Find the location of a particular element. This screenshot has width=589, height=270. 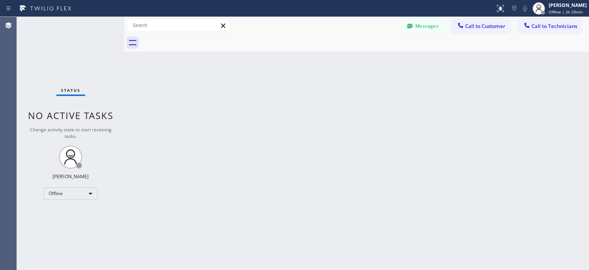

div: Offline is located at coordinates (71, 193).